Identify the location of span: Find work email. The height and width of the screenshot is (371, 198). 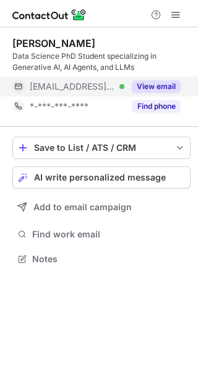
(109, 234).